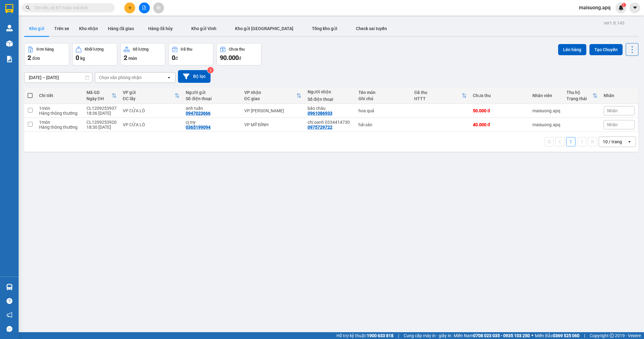 This screenshot has width=644, height=339. What do you see at coordinates (59, 78) in the screenshot?
I see `input: Select a date range.` at bounding box center [59, 78].